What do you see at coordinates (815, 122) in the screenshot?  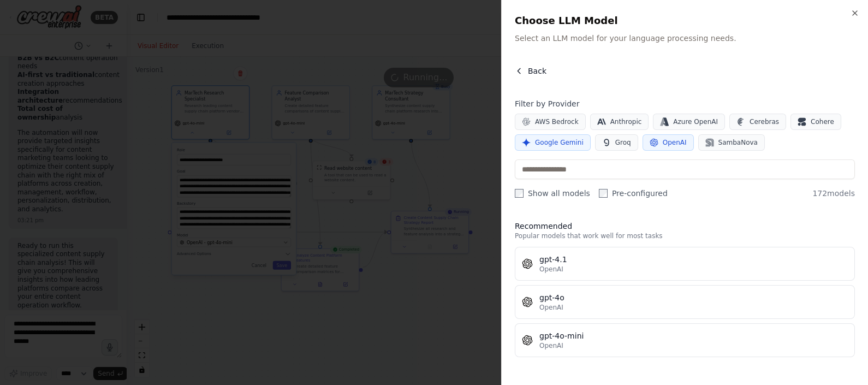 I see `button: Cohere` at bounding box center [815, 122].